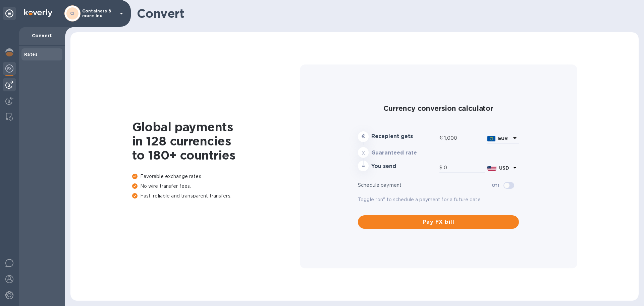 This screenshot has width=644, height=306. I want to click on h1: Convert, so click(385, 13).